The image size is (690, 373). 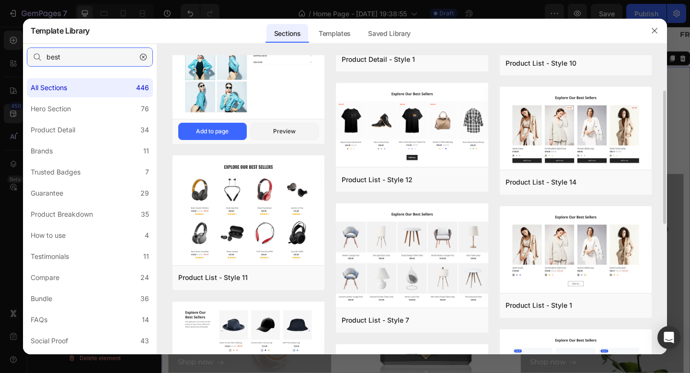 What do you see at coordinates (412, 256) in the screenshot?
I see `img: pl7.png` at bounding box center [412, 256].